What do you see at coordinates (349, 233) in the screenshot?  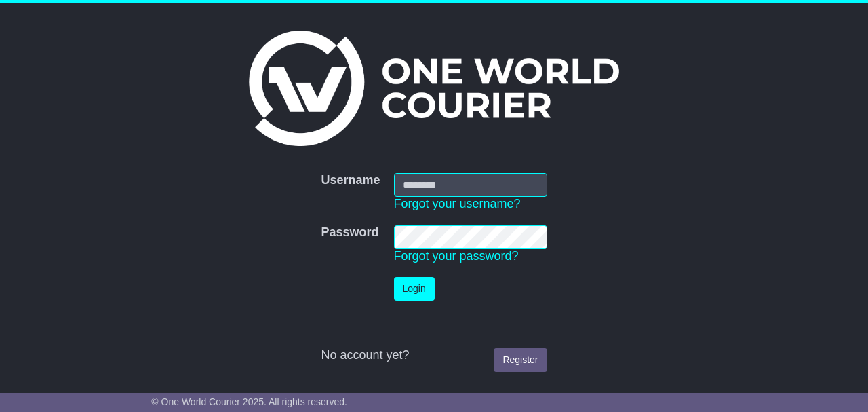 I see `label: Password` at bounding box center [349, 233].